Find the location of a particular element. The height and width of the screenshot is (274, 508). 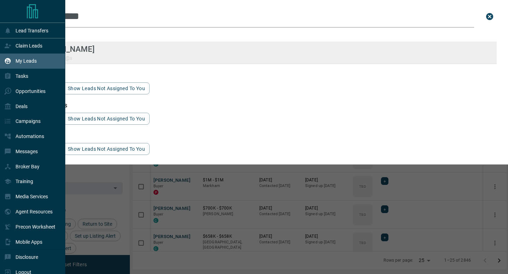

button: close search bar is located at coordinates (490, 17).